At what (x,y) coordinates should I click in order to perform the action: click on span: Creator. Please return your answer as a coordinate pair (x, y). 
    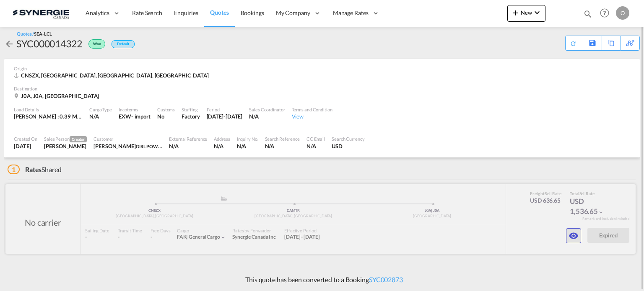
    Looking at the image, I should click on (78, 139).